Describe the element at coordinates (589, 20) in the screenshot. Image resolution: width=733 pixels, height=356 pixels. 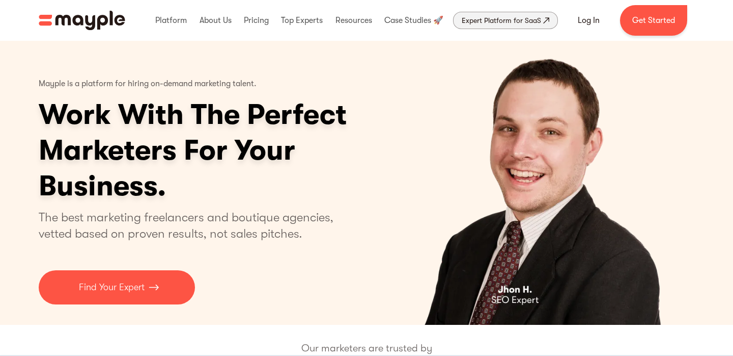
I see `a: Log In` at that location.